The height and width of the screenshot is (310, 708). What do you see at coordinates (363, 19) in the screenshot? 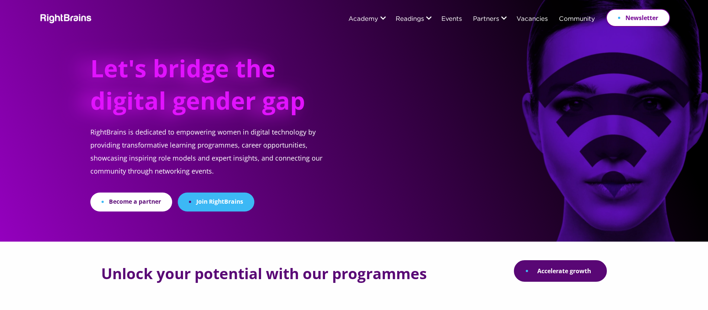
I see `a: Academy` at bounding box center [363, 19].